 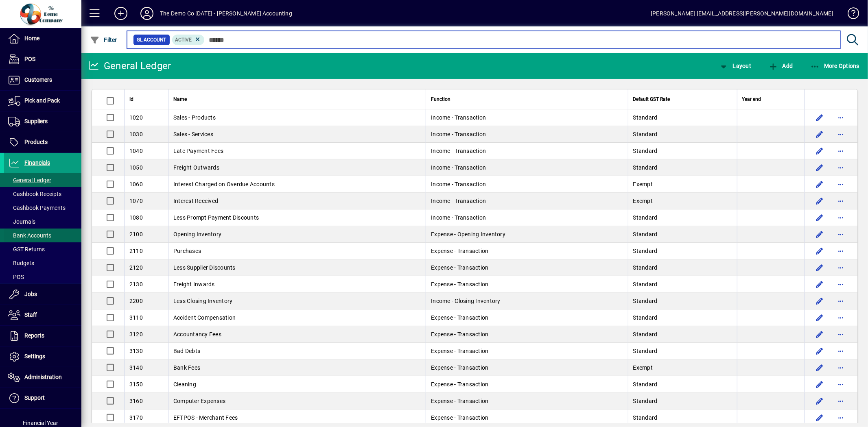 What do you see at coordinates (206, 417) in the screenshot?
I see `span: EFTPOS - Merchant Fees` at bounding box center [206, 417].